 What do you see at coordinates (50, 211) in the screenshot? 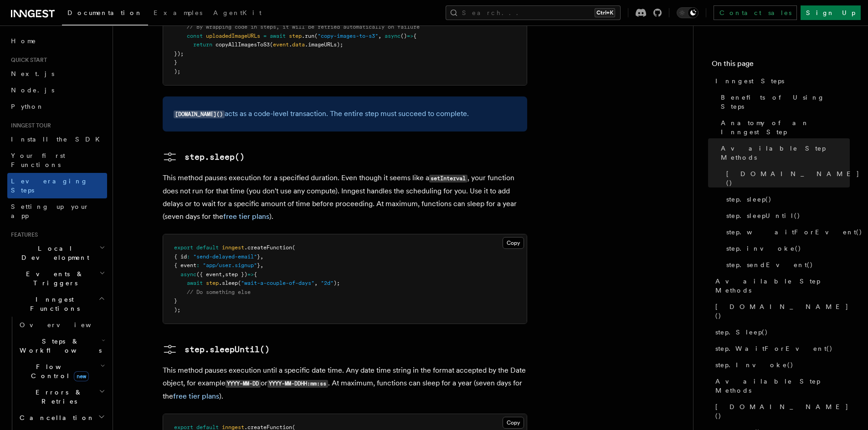
I see `span: Setting up your app` at bounding box center [50, 211].